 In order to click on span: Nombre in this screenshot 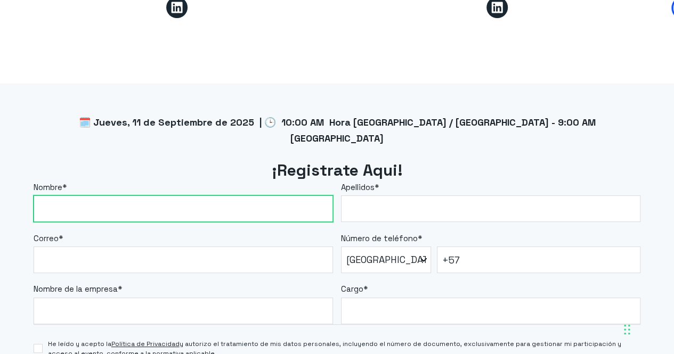, I will do `click(48, 187)`.